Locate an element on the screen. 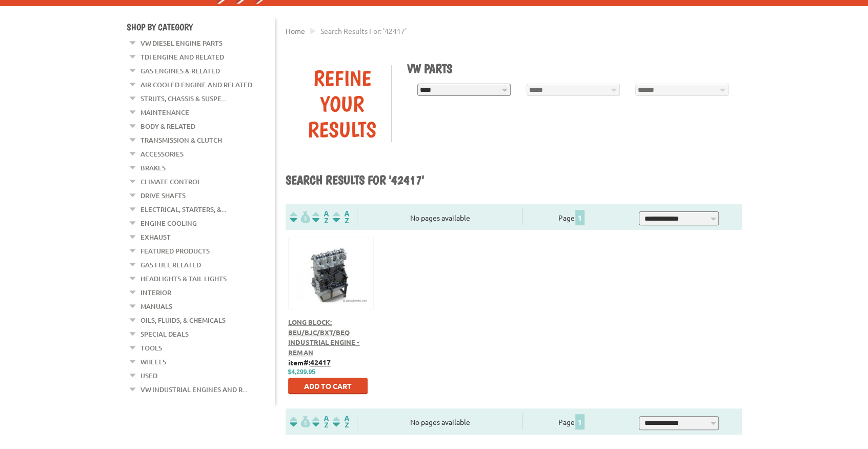 This screenshot has width=868, height=449. a: Body & Related is located at coordinates (168, 127).